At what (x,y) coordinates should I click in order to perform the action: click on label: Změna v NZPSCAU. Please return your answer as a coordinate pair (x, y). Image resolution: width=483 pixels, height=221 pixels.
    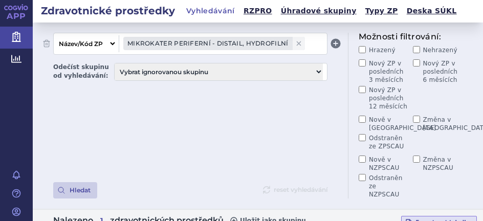
    Looking at the image, I should click on (438, 164).